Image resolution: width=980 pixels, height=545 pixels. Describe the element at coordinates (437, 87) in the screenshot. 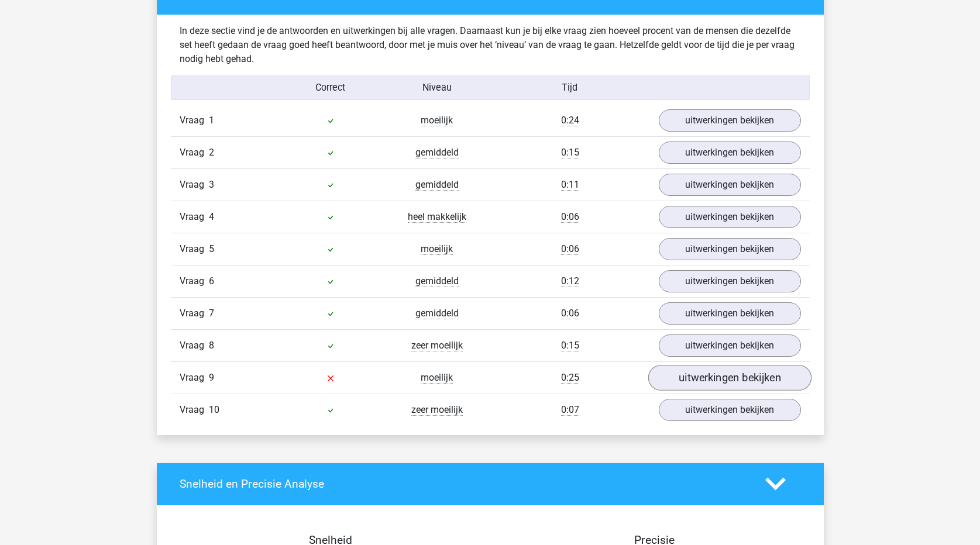

I see `div: Niveau` at that location.